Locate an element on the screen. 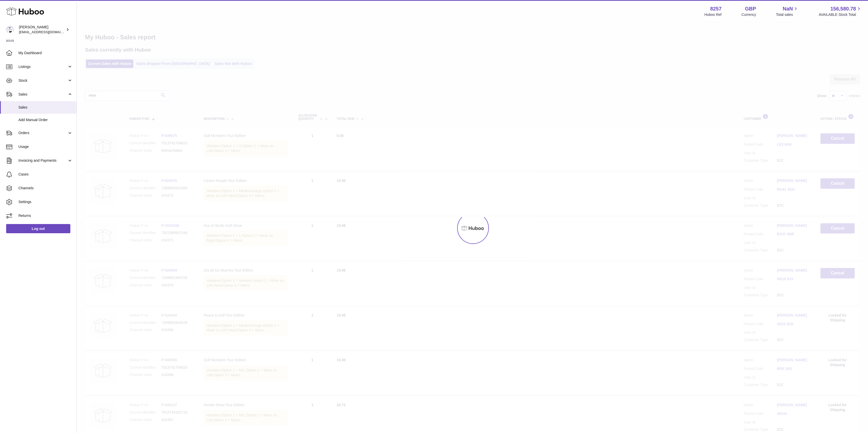 The image size is (868, 433). span: 156,580.78 is located at coordinates (843, 8).